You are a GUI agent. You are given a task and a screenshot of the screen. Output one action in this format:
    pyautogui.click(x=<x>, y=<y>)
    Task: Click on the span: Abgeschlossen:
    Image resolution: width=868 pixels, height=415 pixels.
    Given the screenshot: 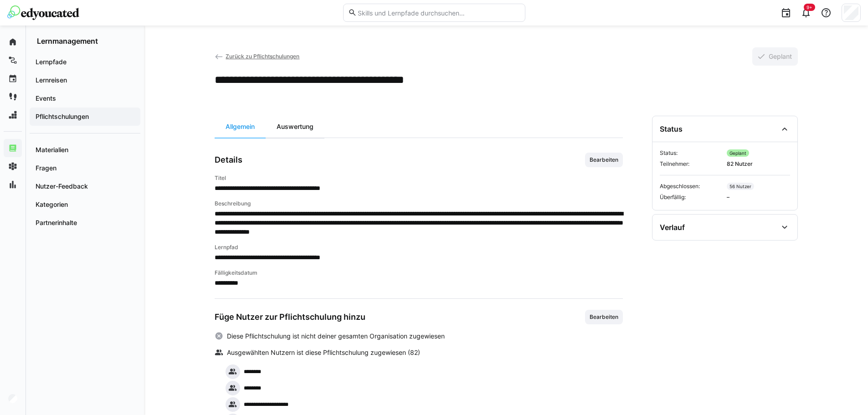 What is the action you would take?
    pyautogui.click(x=691, y=186)
    